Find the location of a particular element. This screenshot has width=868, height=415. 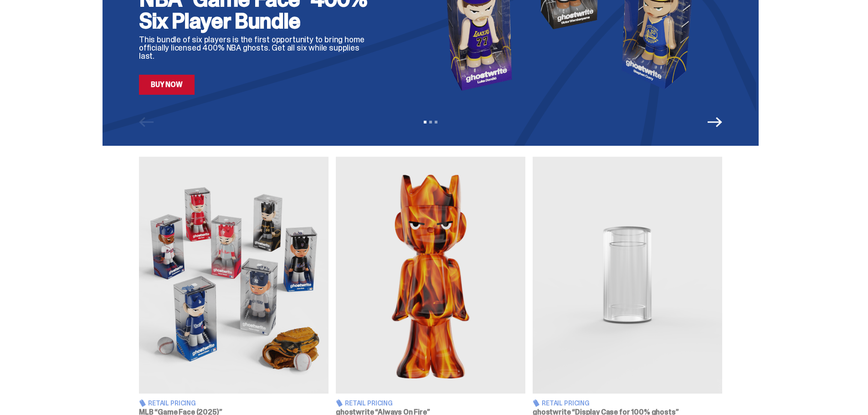

a: Buy Now is located at coordinates (167, 85).